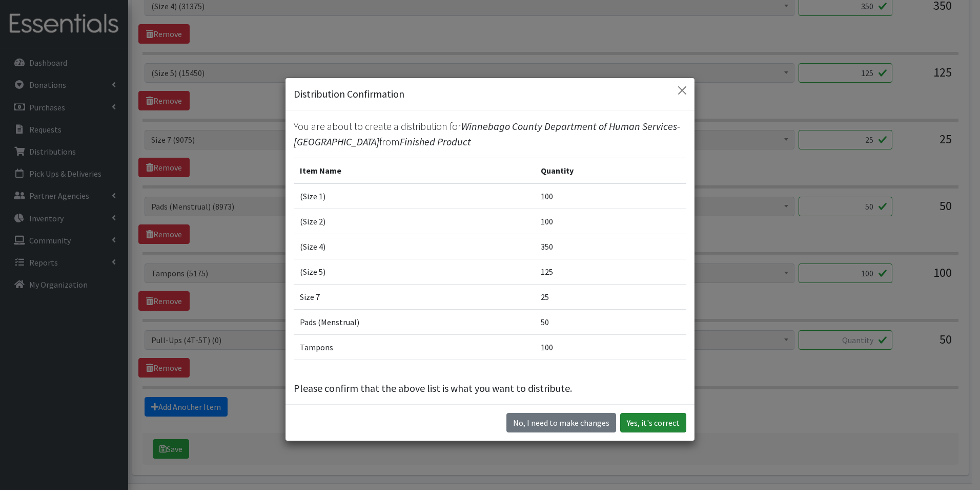 This screenshot has height=490, width=980. What do you see at coordinates (611, 296) in the screenshot?
I see `td: 25` at bounding box center [611, 296].